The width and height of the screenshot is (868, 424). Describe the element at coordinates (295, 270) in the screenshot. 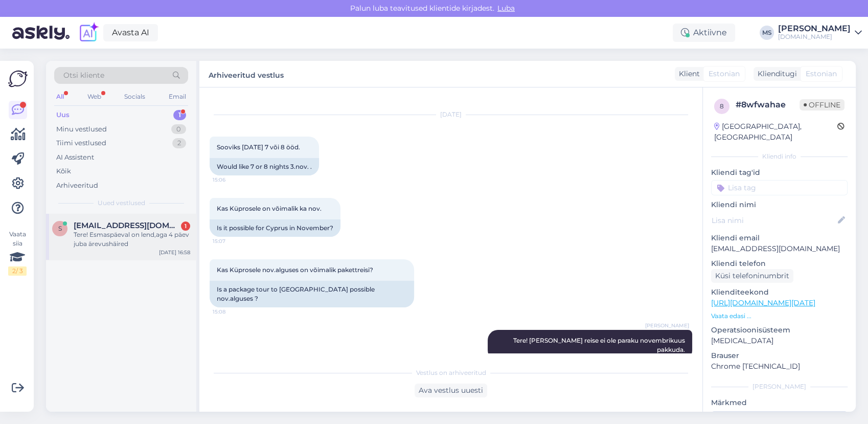

I see `span: Kas Küprosele nov.alguses on võimalik pakettreisi?` at that location.